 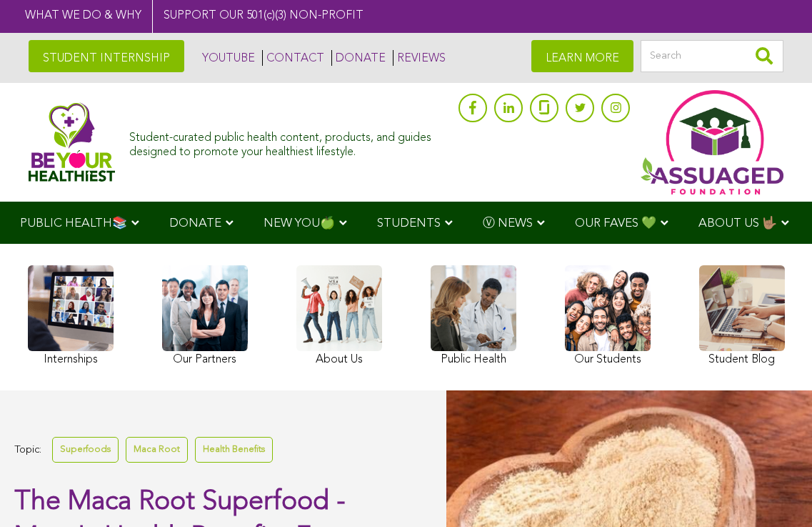 What do you see at coordinates (195, 223) in the screenshot?
I see `span: DONATE` at bounding box center [195, 223].